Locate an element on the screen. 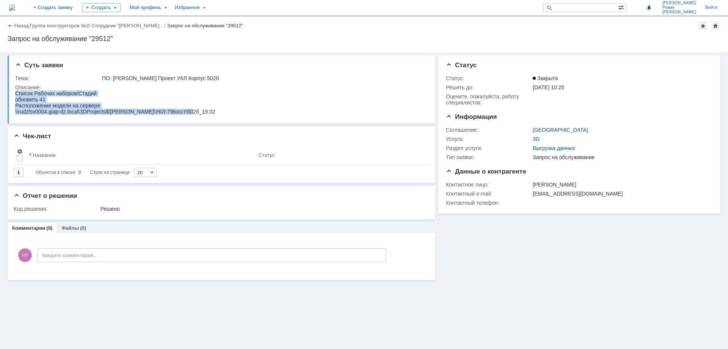  span: Отчет о решении is located at coordinates (45, 195).